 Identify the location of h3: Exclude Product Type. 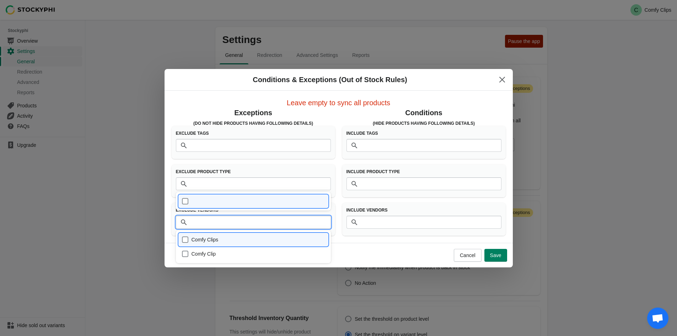
(253, 172).